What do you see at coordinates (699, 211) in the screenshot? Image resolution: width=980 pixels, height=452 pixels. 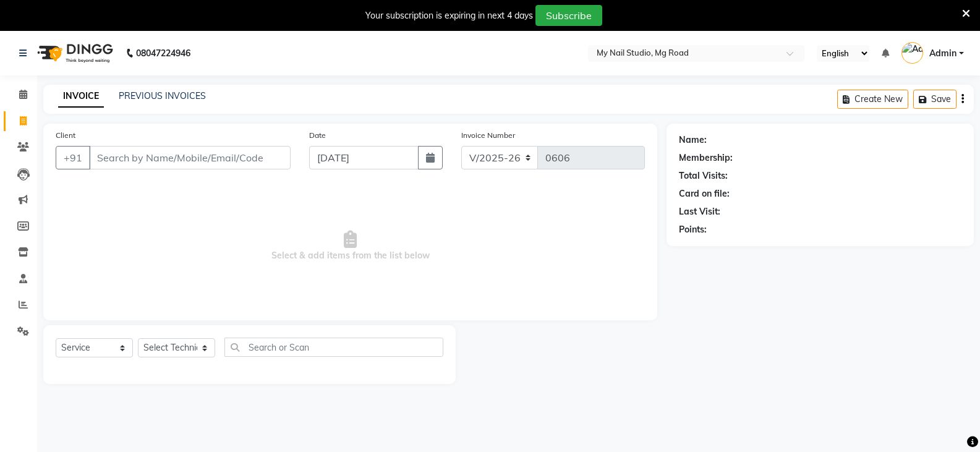 I see `div: Last Visit:` at bounding box center [699, 211].